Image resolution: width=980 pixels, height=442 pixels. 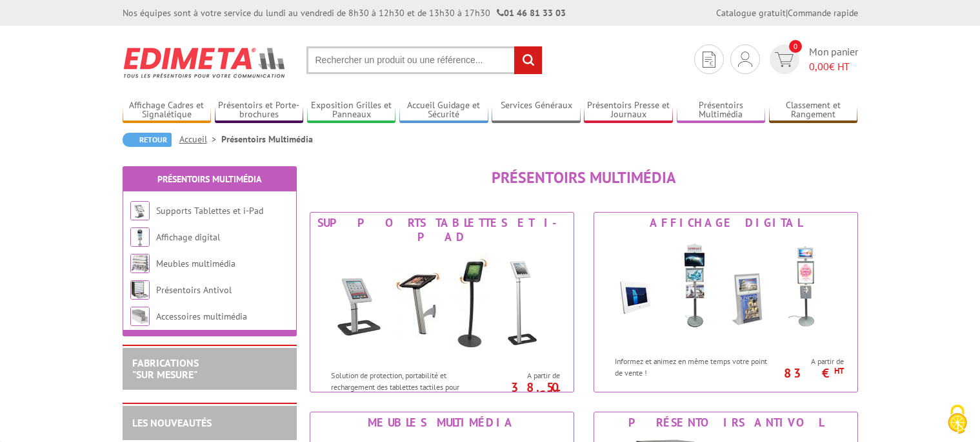 I want to click on a: Exposition Grilles et Panneaux, so click(x=351, y=110).